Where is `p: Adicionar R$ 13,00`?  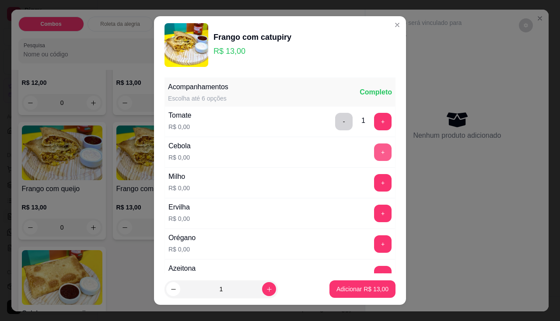 p: Adicionar R$ 13,00 is located at coordinates (362, 289).